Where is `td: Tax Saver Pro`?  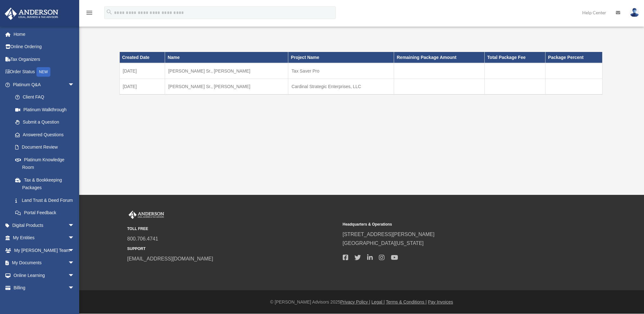 td: Tax Saver Pro is located at coordinates (341, 71).